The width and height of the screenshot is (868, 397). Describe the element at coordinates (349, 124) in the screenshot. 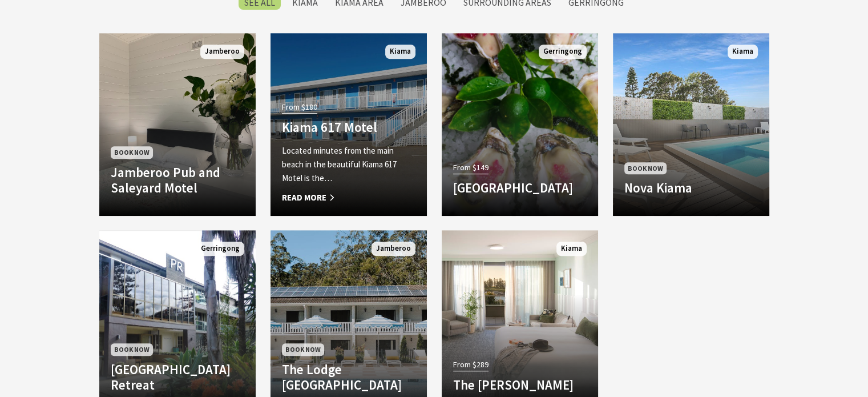

I see `a: From $180 Kiama 617 Motel Located minutes from the main beach in the beautiful Kiama 617 Motel is...` at that location.